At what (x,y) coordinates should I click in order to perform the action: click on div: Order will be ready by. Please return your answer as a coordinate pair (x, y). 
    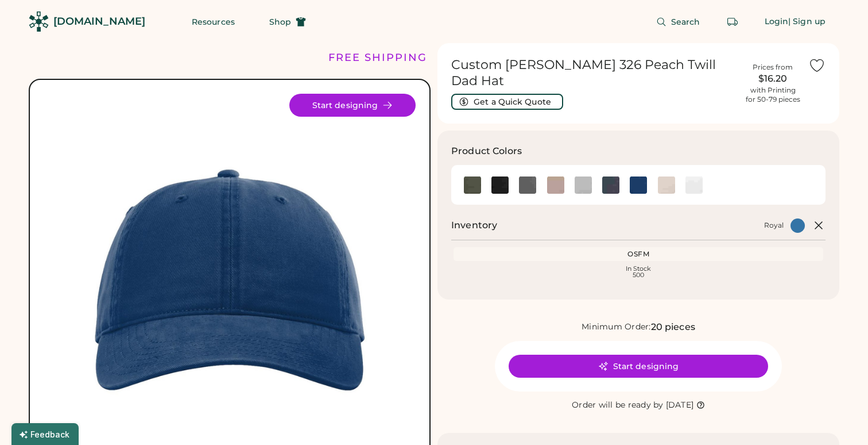
    Looking at the image, I should click on (618, 405).